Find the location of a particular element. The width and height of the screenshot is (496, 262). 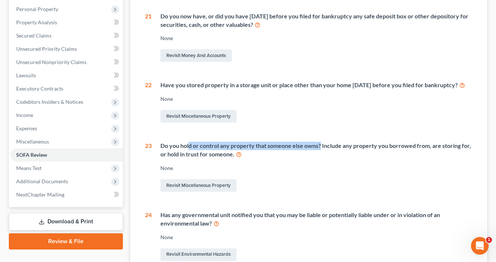

a: Lawsuits is located at coordinates (67, 75).